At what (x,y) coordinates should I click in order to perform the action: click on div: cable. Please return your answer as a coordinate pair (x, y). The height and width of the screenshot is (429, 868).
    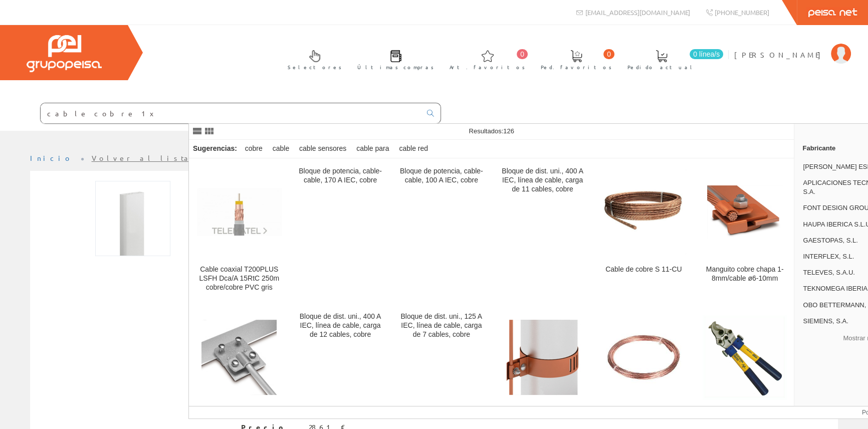
    Looking at the image, I should click on (281, 149).